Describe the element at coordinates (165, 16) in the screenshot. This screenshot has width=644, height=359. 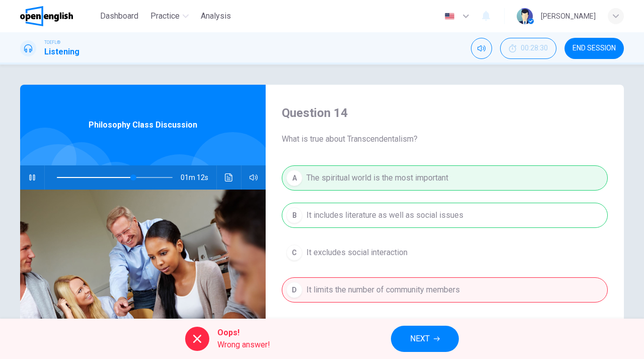
I see `span: Practice` at that location.